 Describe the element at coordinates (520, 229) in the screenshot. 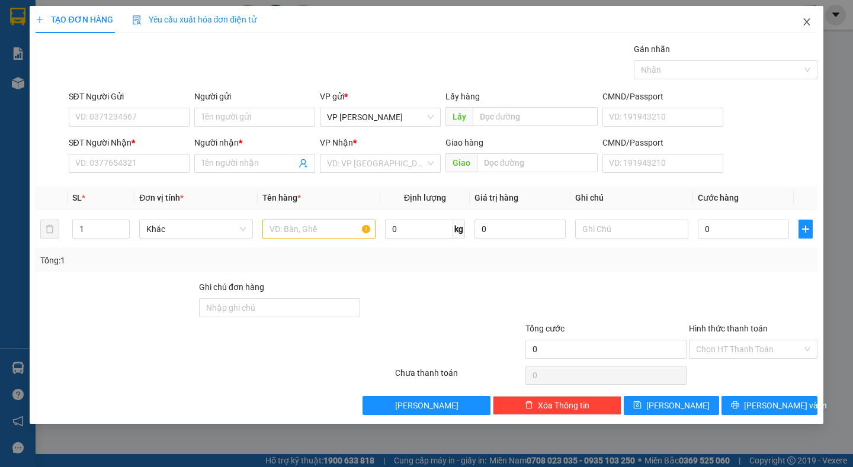

I see `input: 0` at that location.